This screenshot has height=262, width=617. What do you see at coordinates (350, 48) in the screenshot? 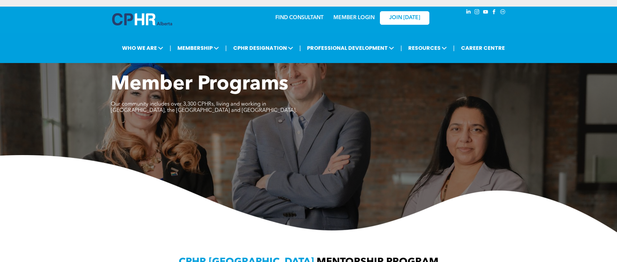
I see `span: PROFESSIONAL DEVELOPMENT` at bounding box center [350, 48].